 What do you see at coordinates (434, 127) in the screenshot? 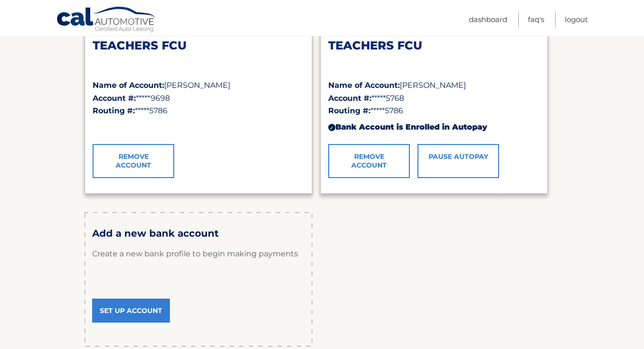
I see `div: Bank Account is Enrolled in Autopay` at bounding box center [434, 127].